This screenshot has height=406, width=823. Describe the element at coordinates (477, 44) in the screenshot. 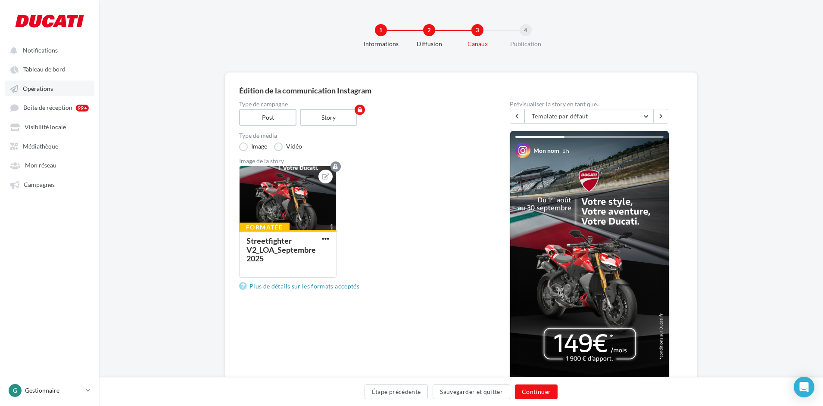

I see `div: Canaux` at that location.